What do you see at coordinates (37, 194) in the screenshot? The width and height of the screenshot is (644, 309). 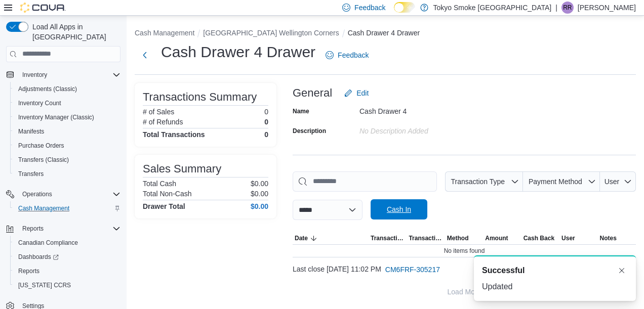 I see `button: Operations` at bounding box center [37, 194].